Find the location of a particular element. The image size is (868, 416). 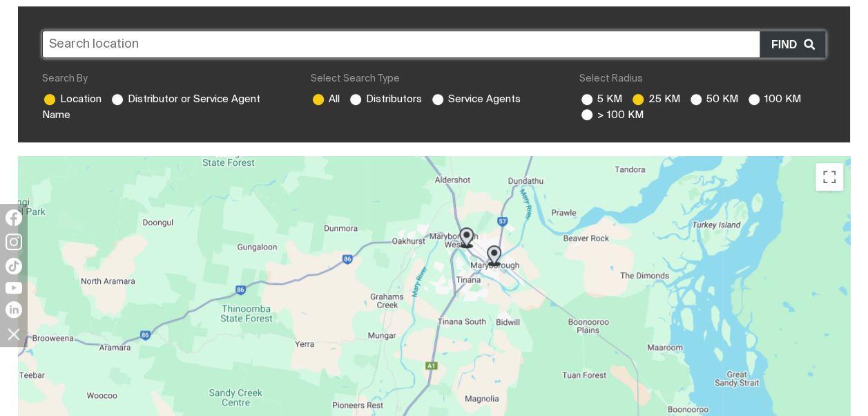

label: 5 KM is located at coordinates (601, 99).